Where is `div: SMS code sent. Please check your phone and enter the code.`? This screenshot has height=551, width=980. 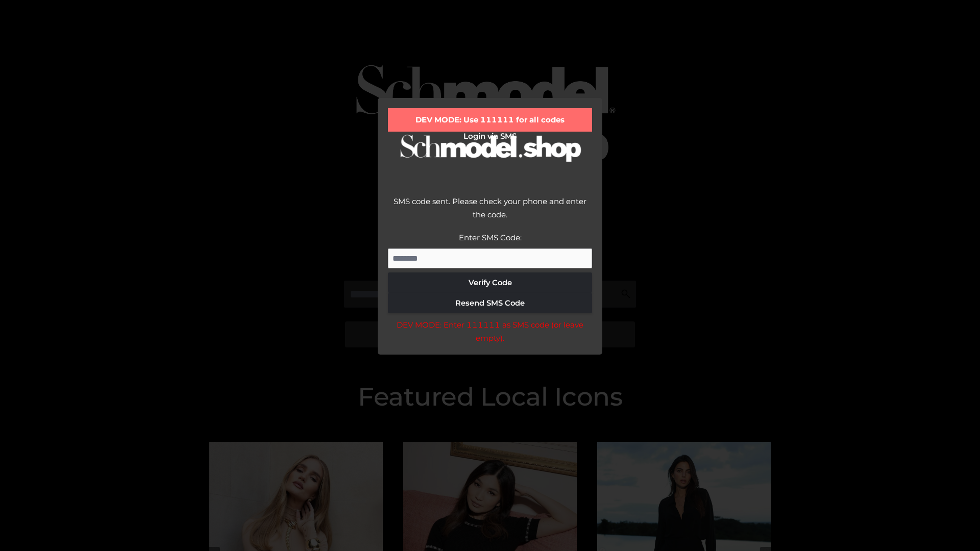
div: SMS code sent. Please check your phone and enter the code. is located at coordinates (490, 213).